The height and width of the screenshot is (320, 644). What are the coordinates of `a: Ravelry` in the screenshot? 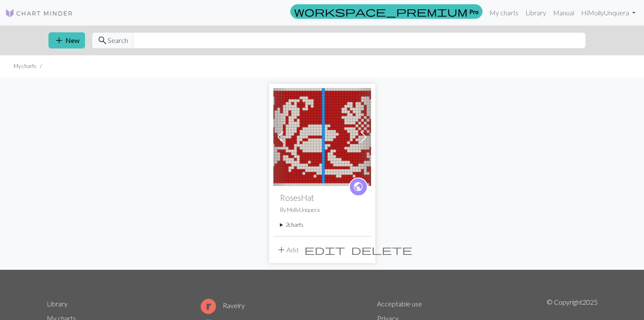 It's located at (223, 305).